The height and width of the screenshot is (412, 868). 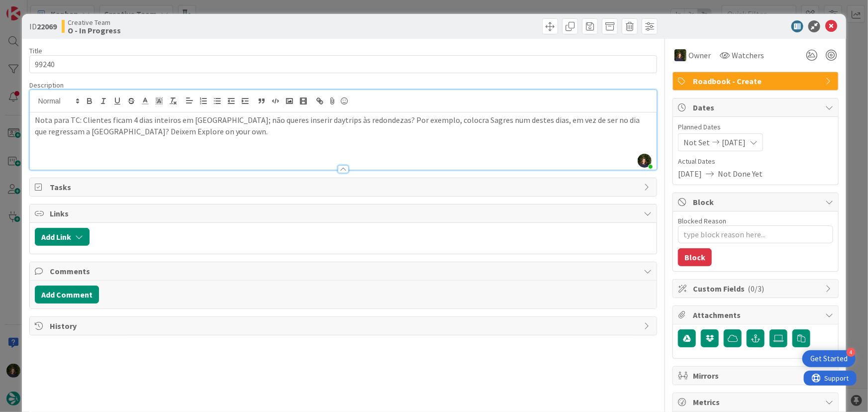 What do you see at coordinates (36, 51) in the screenshot?
I see `label: Title` at bounding box center [36, 51].